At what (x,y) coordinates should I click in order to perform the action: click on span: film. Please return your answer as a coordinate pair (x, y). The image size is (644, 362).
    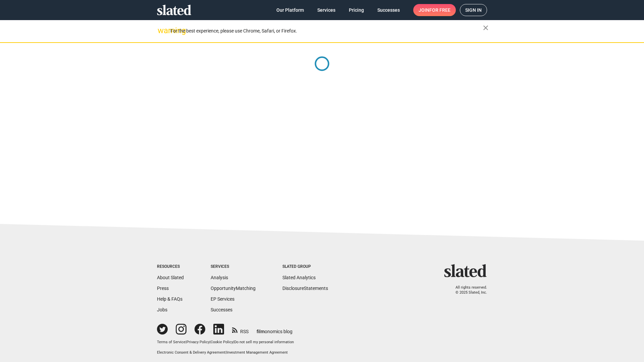
    Looking at the image, I should click on (261, 331).